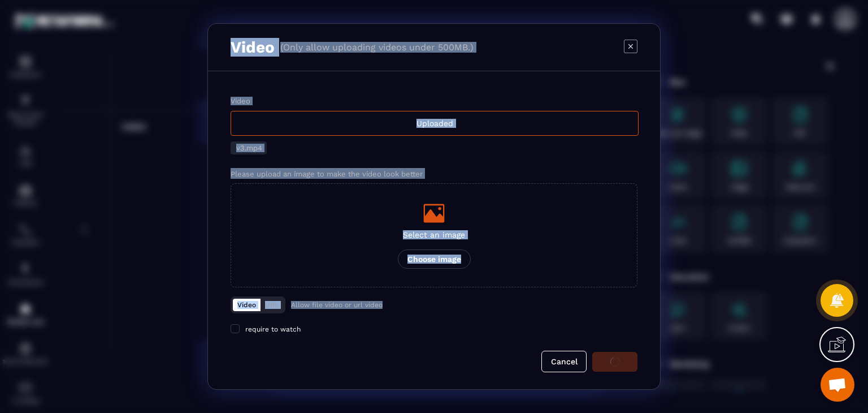  Describe the element at coordinates (434, 259) in the screenshot. I see `p: Choose image` at that location.